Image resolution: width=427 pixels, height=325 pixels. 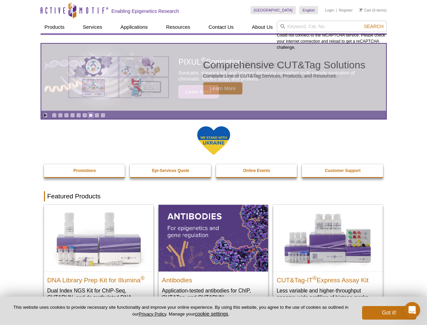 I want to click on a: Customer Support, so click(x=343, y=170).